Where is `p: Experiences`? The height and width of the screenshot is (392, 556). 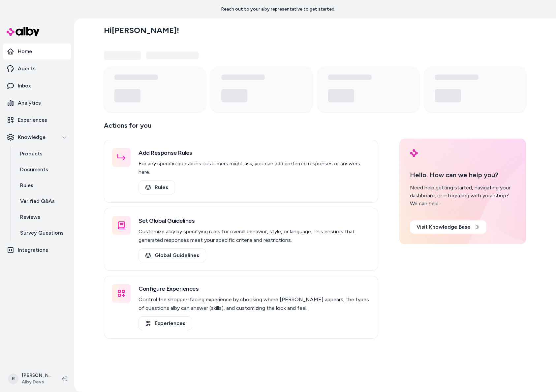 p: Experiences is located at coordinates (32, 120).